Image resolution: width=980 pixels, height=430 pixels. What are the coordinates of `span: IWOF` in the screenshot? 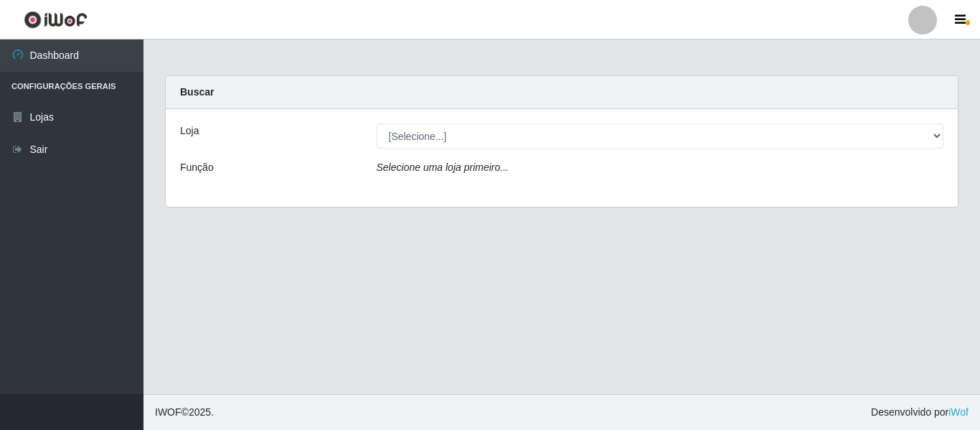 It's located at (168, 412).